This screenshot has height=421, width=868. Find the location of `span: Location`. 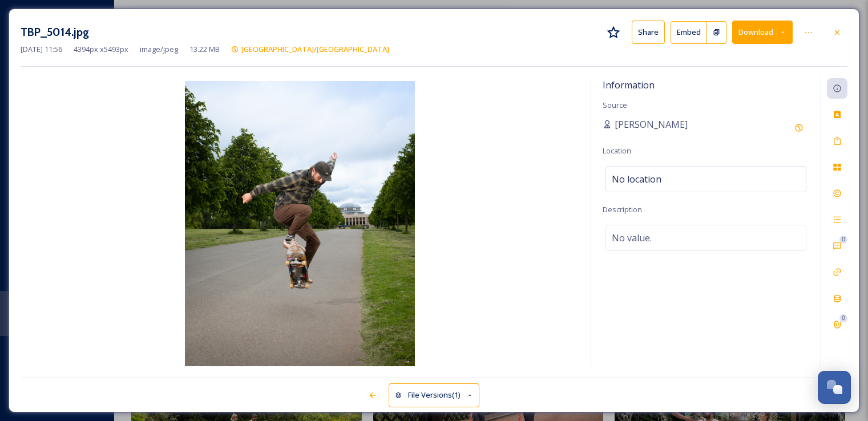

span: Location is located at coordinates (616, 150).